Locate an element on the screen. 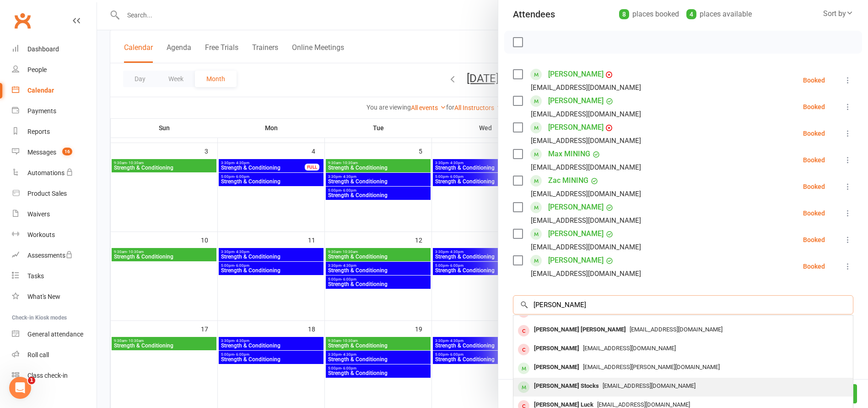  a: Automations is located at coordinates (54, 173).